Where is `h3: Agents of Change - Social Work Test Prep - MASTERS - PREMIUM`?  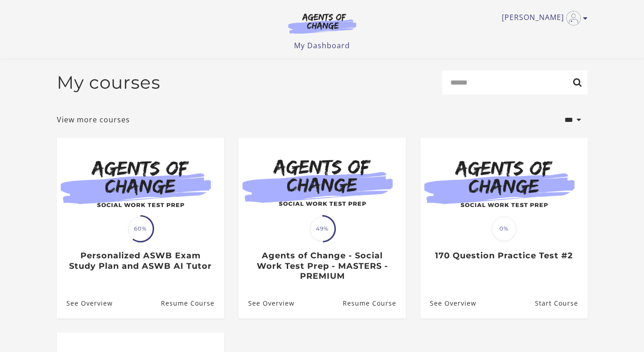 h3: Agents of Change - Social Work Test Prep - MASTERS - PREMIUM is located at coordinates (322, 266).